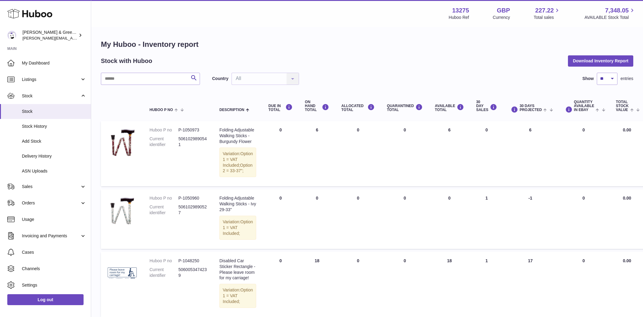 This screenshot has width=643, height=317. Describe the element at coordinates (610, 17) in the screenshot. I see `span: AVAILABLE Stock Total` at that location.